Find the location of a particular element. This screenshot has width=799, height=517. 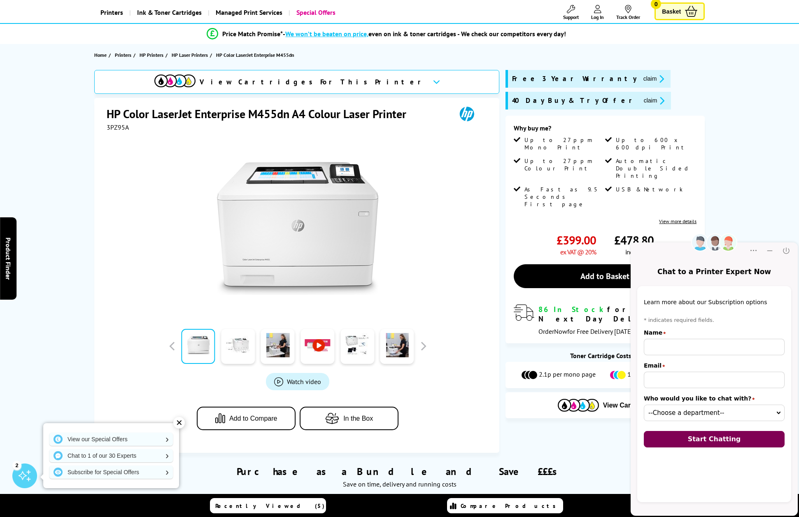

span: Home is located at coordinates (100, 55).